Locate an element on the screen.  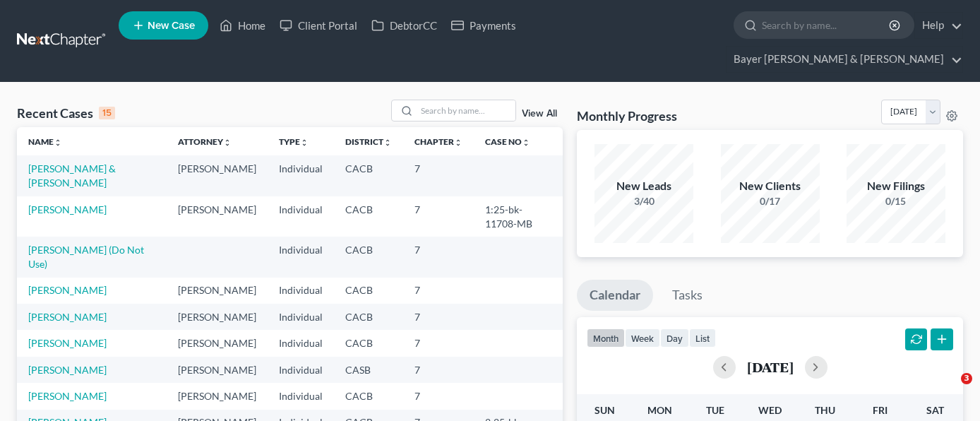
span: Tue is located at coordinates (715, 409).